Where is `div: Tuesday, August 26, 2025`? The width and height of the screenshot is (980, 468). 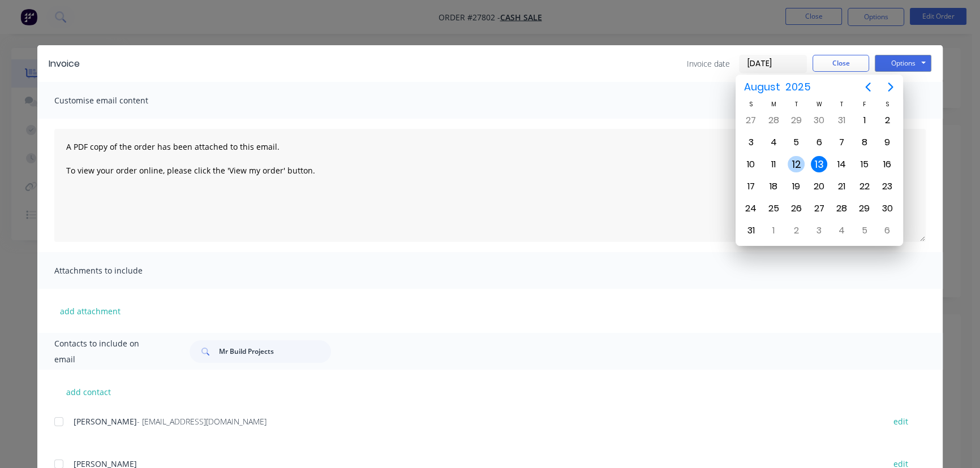 div: Tuesday, August 26, 2025 is located at coordinates (796, 209).